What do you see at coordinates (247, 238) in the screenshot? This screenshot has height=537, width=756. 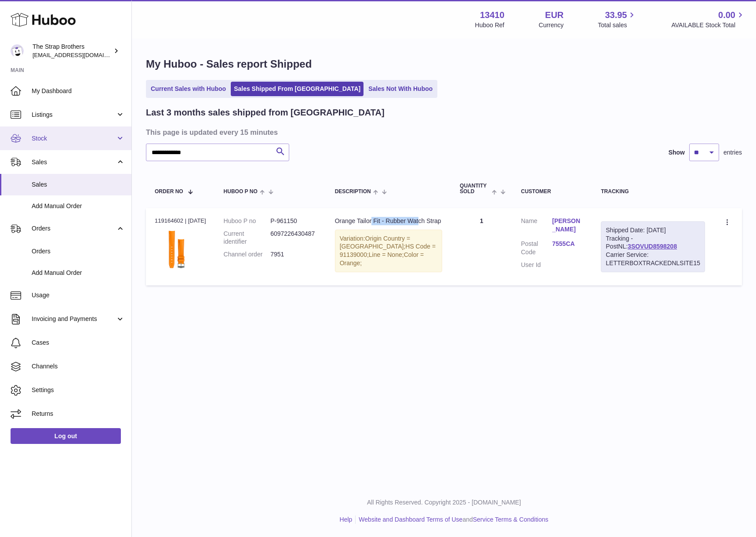 I see `dt: Current identifier` at bounding box center [247, 238].